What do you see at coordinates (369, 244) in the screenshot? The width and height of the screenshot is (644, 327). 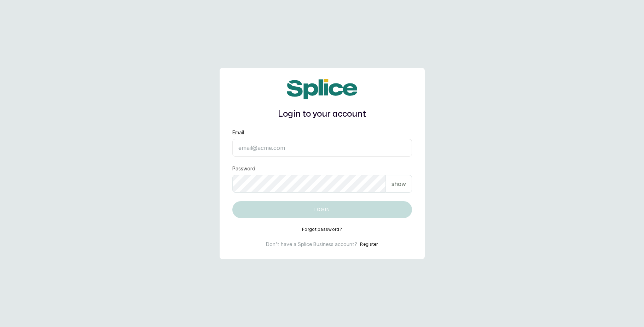 I see `button: Register` at bounding box center [369, 244].